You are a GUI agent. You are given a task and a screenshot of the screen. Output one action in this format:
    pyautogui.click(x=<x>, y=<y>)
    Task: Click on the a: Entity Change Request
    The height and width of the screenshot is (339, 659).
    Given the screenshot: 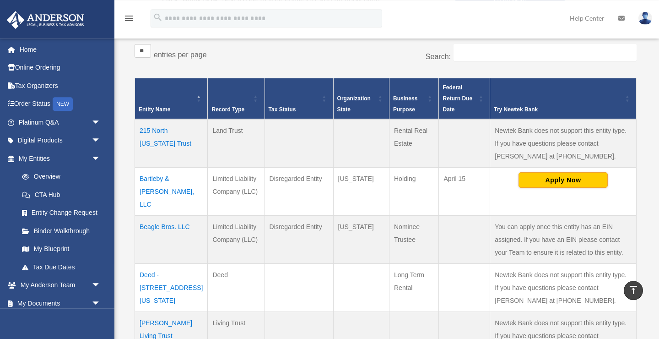 What is the action you would take?
    pyautogui.click(x=61, y=213)
    